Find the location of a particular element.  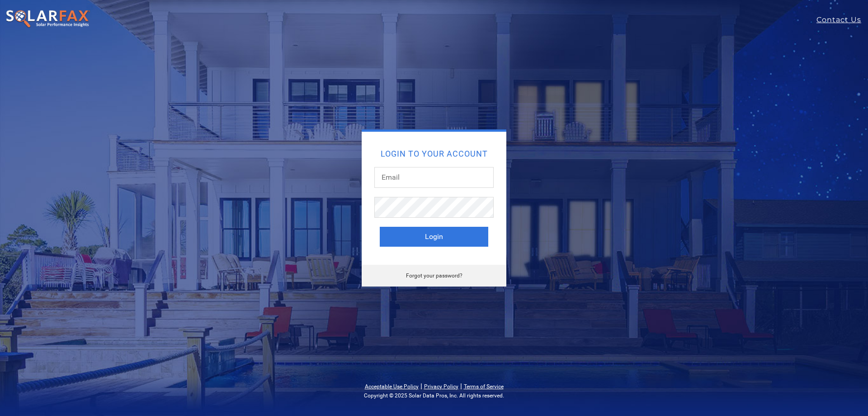

a: Forgot your password? is located at coordinates (434, 276).